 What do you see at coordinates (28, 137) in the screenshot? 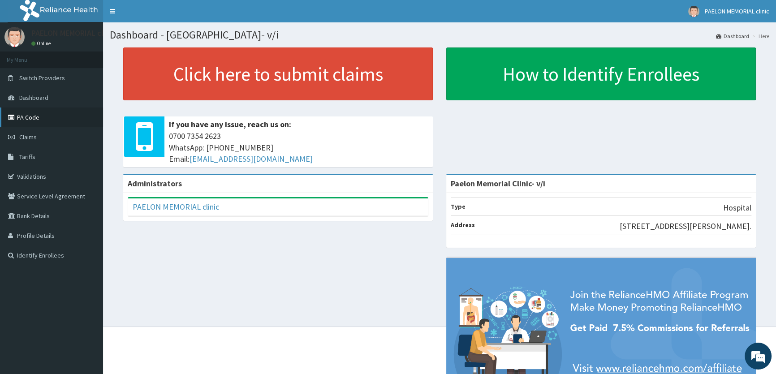
I see `span: Claims` at bounding box center [28, 137].